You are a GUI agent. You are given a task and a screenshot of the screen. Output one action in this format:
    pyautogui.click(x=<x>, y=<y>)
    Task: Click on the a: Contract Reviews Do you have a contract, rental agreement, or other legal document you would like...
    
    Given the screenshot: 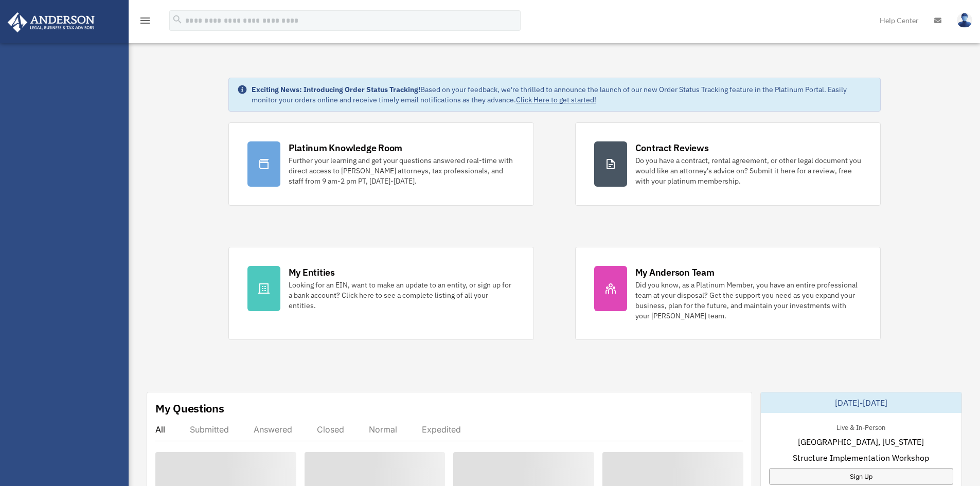 What is the action you would take?
    pyautogui.click(x=727, y=164)
    